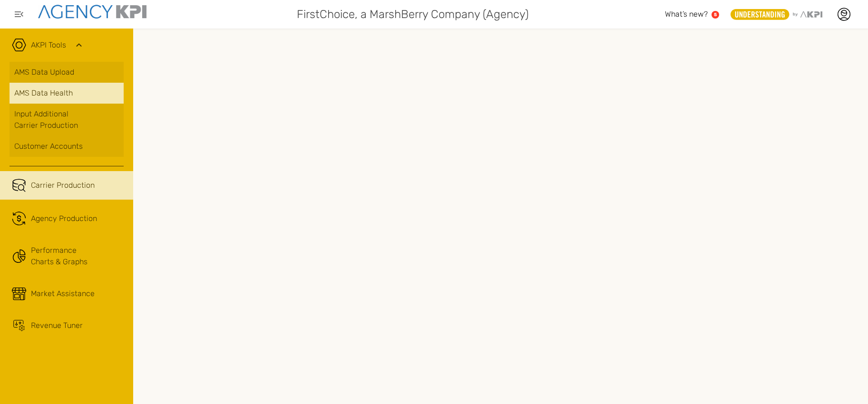  Describe the element at coordinates (67, 72) in the screenshot. I see `a: AMS Data Upload` at that location.